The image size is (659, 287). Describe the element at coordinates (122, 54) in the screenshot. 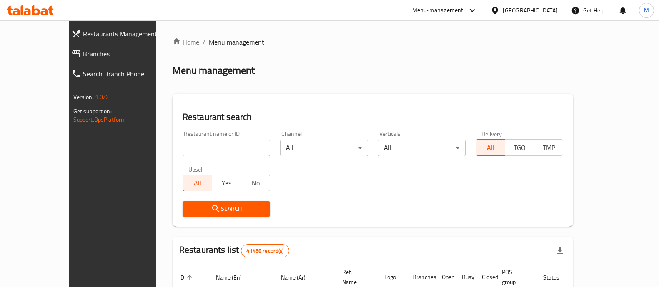

I see `a: Branches` at that location.